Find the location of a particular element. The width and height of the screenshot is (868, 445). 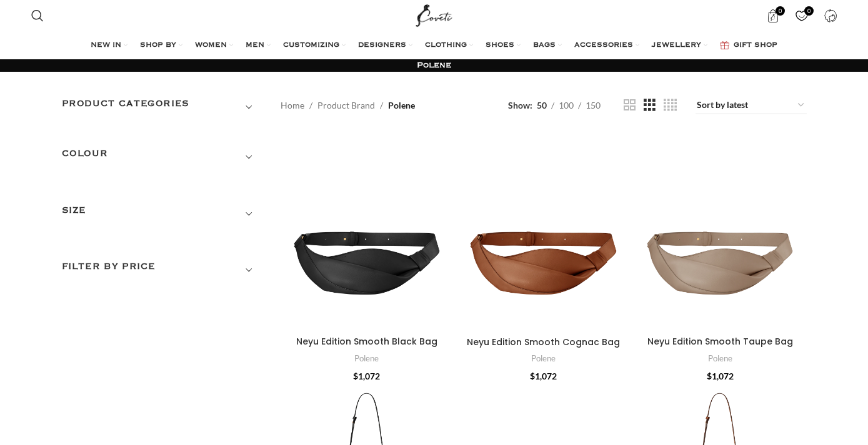

span: WOMEN is located at coordinates (211, 45).